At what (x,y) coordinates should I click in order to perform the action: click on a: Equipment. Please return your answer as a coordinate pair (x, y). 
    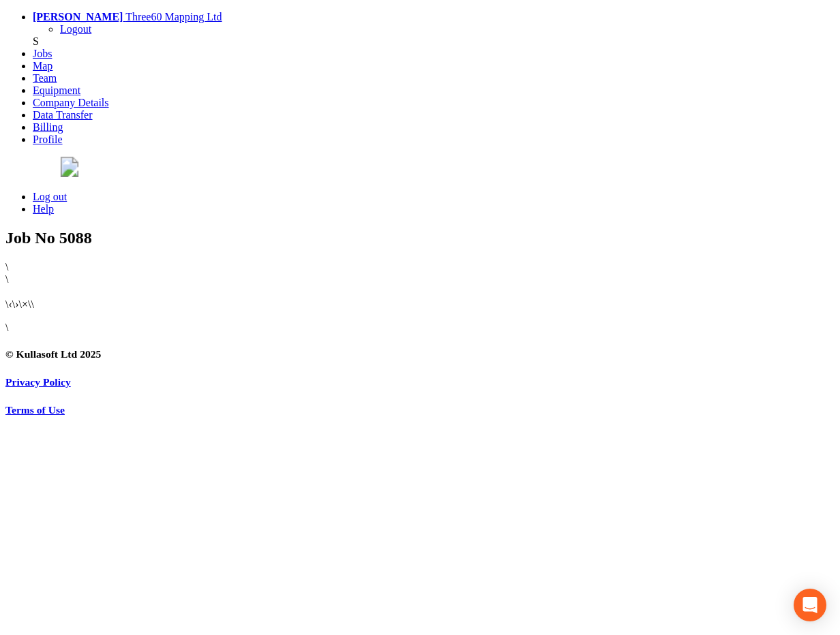
    Looking at the image, I should click on (57, 90).